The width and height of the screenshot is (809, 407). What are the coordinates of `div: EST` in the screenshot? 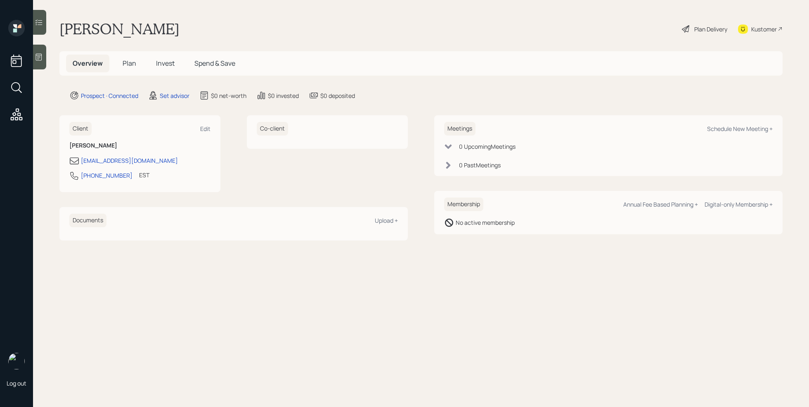 It's located at (144, 175).